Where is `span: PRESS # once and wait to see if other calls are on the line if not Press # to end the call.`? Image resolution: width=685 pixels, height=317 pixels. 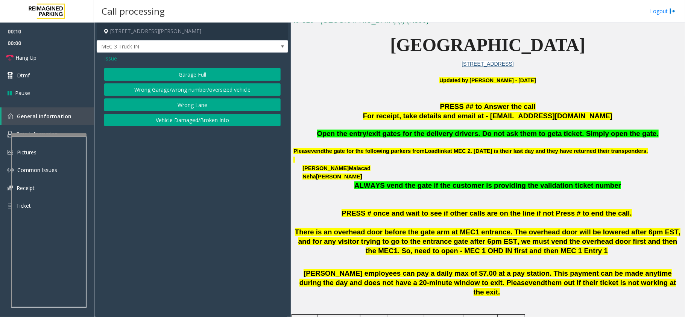
span: PRESS # once and wait to see if other calls are on the line if not Press # to end the call. is located at coordinates (486, 213).